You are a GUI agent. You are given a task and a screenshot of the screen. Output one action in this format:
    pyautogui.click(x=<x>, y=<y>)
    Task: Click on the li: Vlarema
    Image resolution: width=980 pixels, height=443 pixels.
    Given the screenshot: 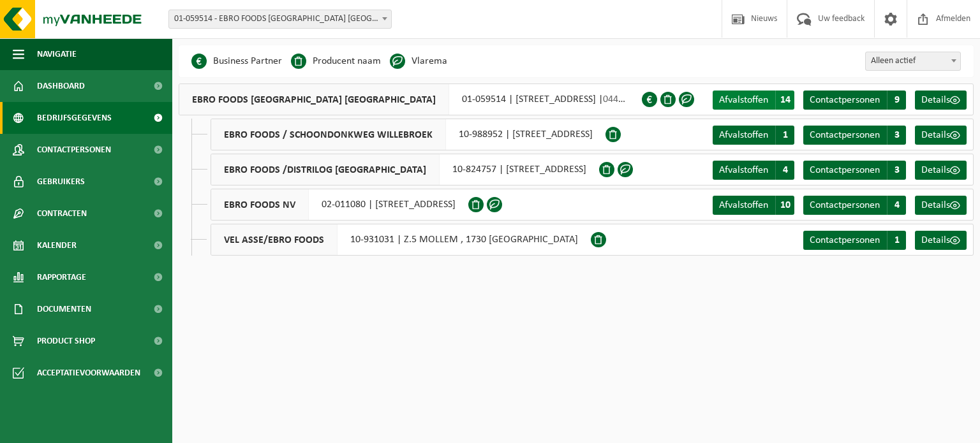 What is the action you would take?
    pyautogui.click(x=419, y=61)
    